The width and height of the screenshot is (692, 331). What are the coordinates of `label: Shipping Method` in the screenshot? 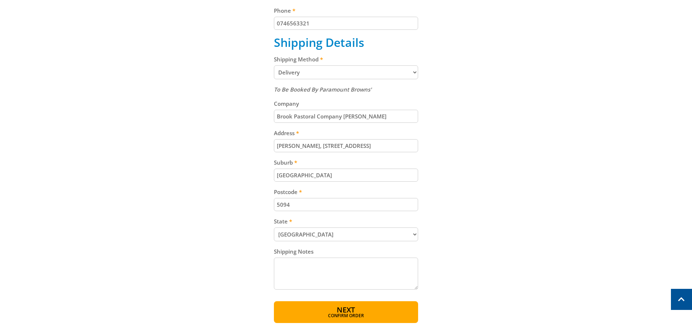 It's located at (346, 59).